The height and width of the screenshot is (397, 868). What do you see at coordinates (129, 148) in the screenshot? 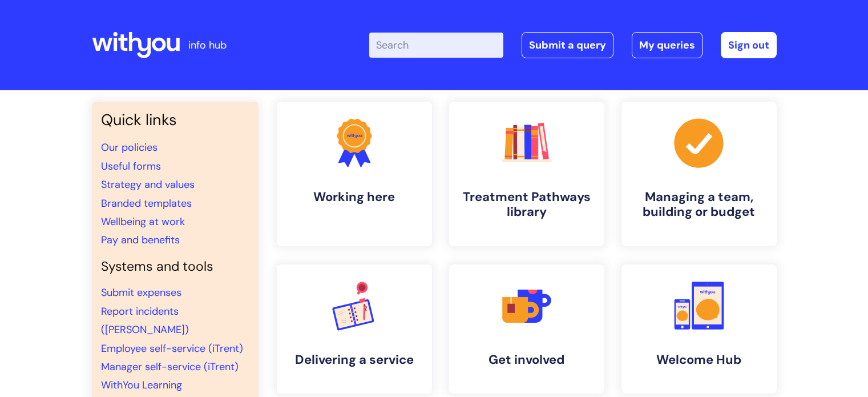
I see `a: Our policies` at bounding box center [129, 148].